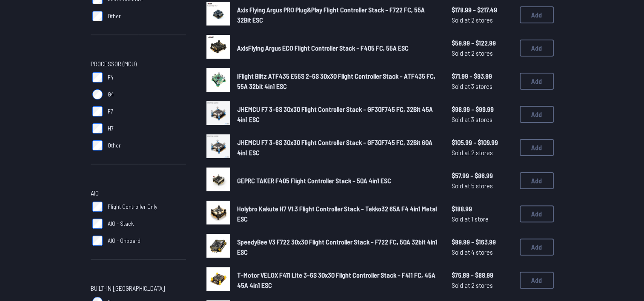 The height and width of the screenshot is (301, 644). I want to click on a: AxisFlying Argus ECO Flight Controller Stack - F405 FC, 55A ESC, so click(338, 48).